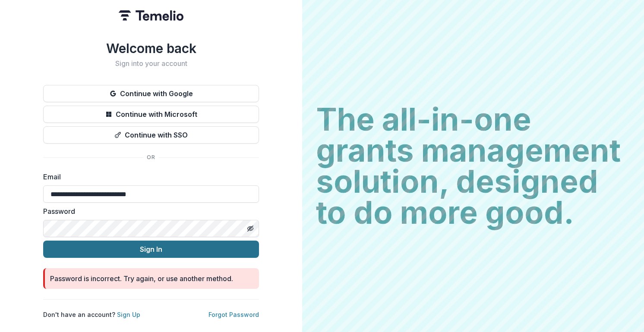 This screenshot has width=644, height=332. Describe the element at coordinates (129, 314) in the screenshot. I see `a: Sign Up` at that location.